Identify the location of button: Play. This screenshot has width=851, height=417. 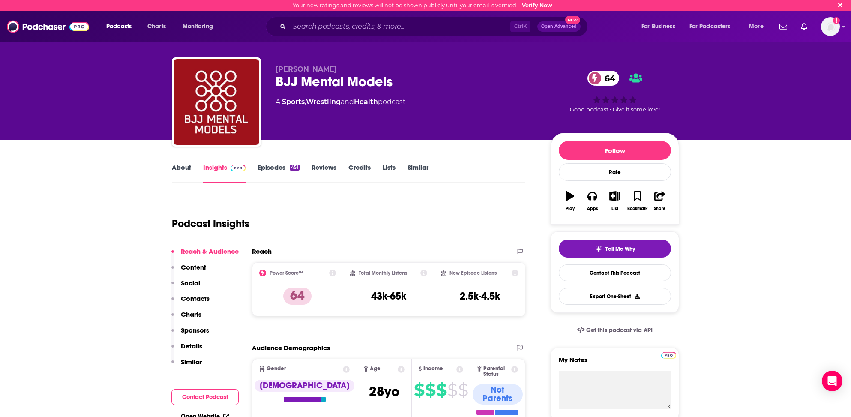
(570, 201).